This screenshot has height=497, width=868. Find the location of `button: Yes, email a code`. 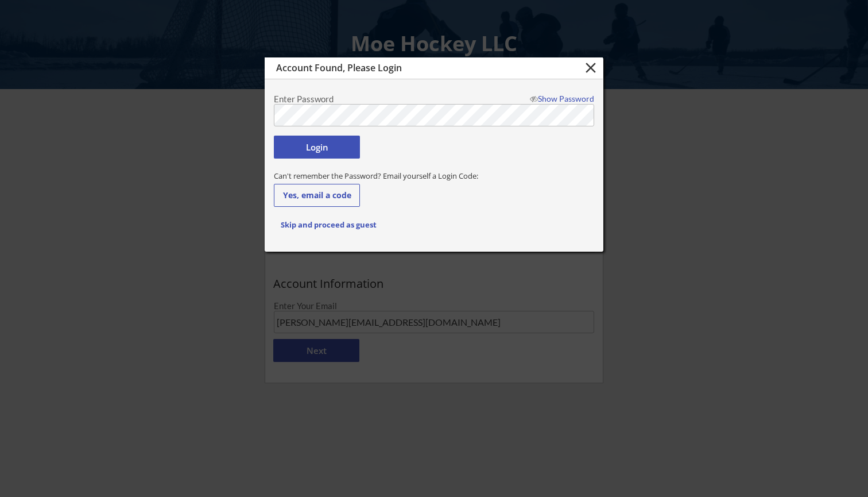

button: Yes, email a code is located at coordinates (317, 196).